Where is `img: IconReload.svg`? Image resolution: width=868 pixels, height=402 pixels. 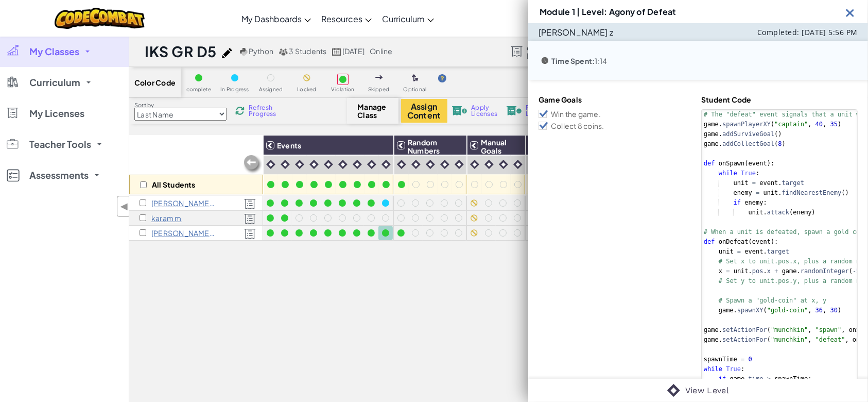 img: IconReload.svg is located at coordinates (239, 111).